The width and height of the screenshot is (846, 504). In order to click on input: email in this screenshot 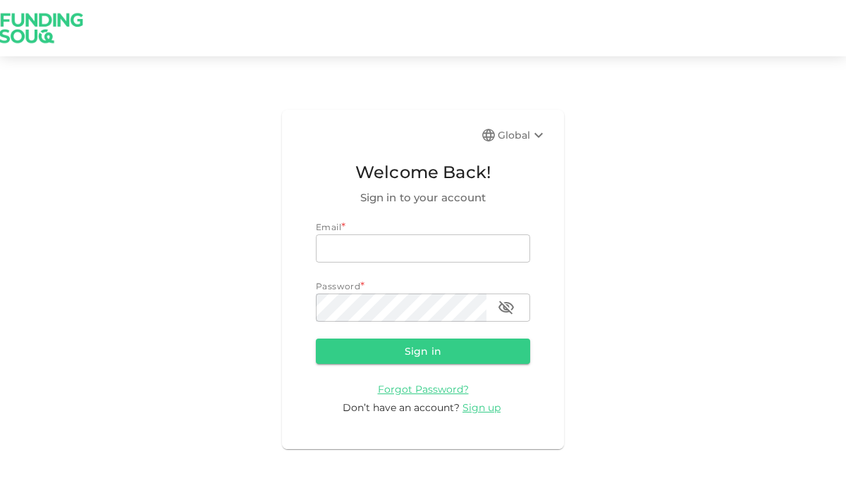, I will do `click(423, 249)`.